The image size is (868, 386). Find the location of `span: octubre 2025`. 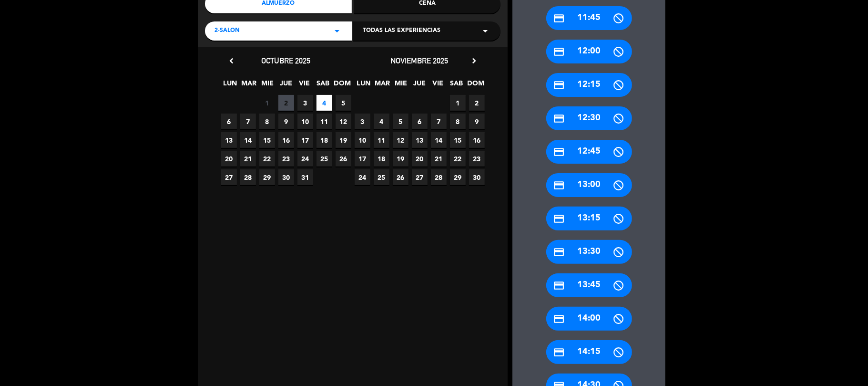

span: octubre 2025 is located at coordinates (286, 60).